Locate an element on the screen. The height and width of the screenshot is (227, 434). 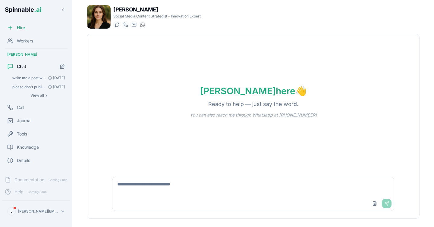
span: Call is located at coordinates (21, 108).